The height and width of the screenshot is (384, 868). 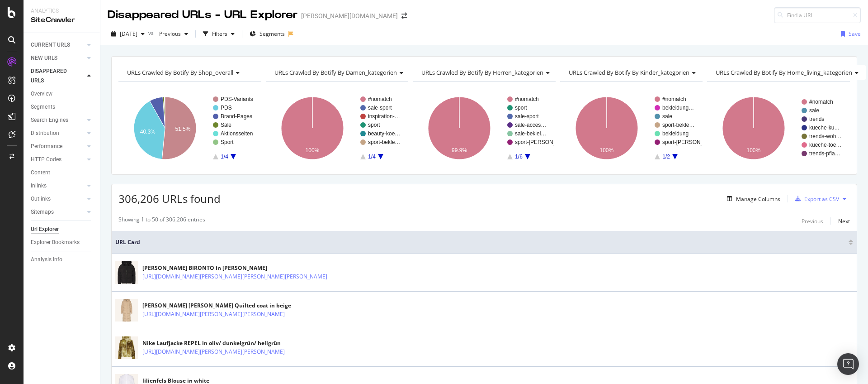 I want to click on a: Performance, so click(x=58, y=146).